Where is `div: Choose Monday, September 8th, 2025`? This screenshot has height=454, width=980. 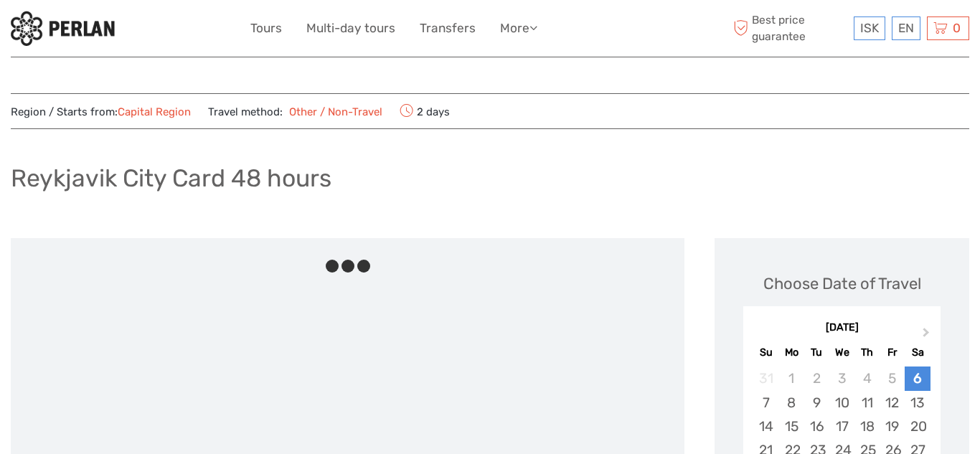
div: Choose Monday, September 8th, 2025 is located at coordinates (791, 402).